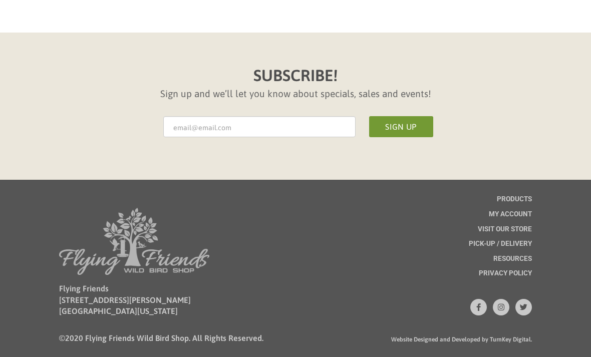 The height and width of the screenshot is (357, 591). I want to click on img: Flying Friends Wild Bird Shop Logo - With Gray Overlay, so click(134, 241).